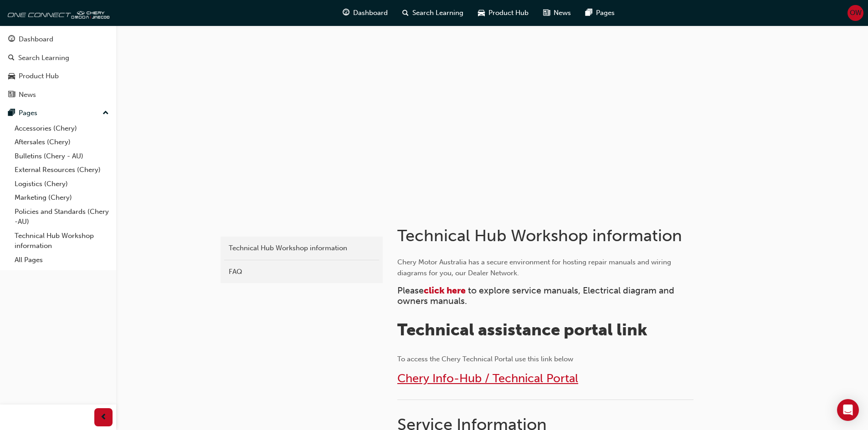 The height and width of the screenshot is (430, 868). I want to click on a: guage-iconDashboard, so click(365, 13).